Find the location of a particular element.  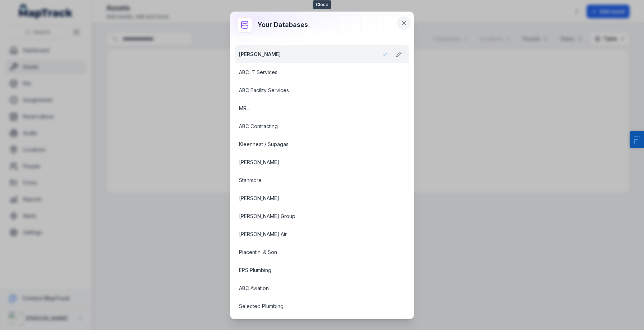

div: Close is located at coordinates (130, 18).